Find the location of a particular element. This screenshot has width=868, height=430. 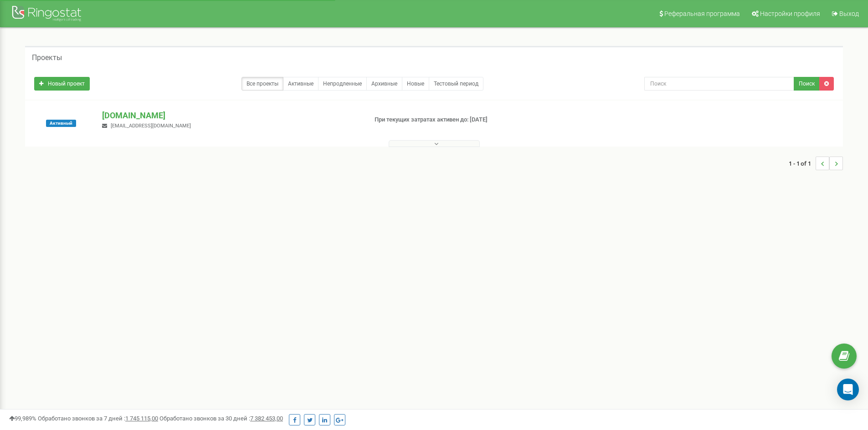

h5: Проекты is located at coordinates (47, 58).